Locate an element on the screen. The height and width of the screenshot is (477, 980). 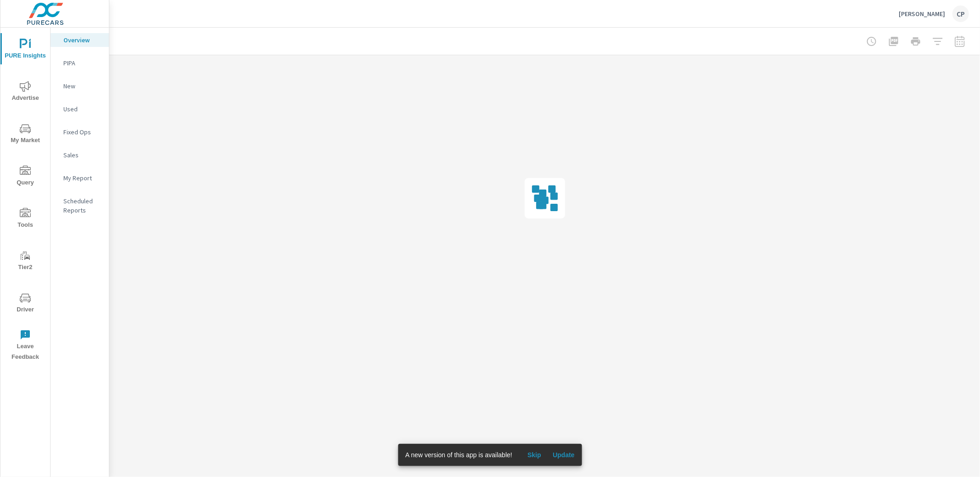
span: Query is located at coordinates (25, 177).